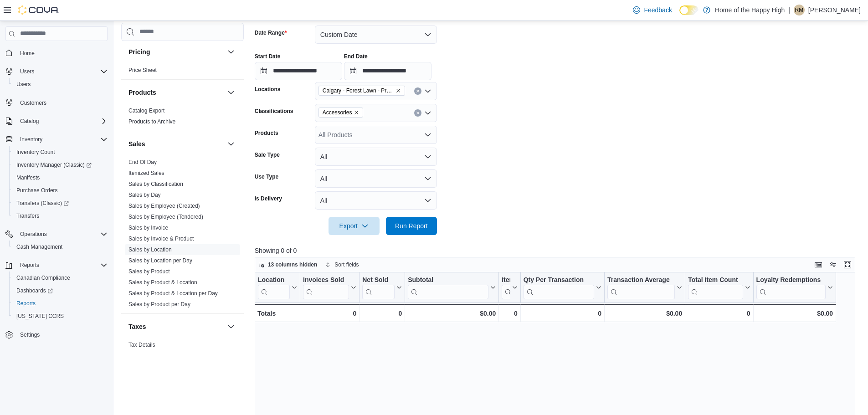 The height and width of the screenshot is (415, 868). What do you see at coordinates (173, 293) in the screenshot?
I see `span: Sales by Product & Location per Day` at bounding box center [173, 293].